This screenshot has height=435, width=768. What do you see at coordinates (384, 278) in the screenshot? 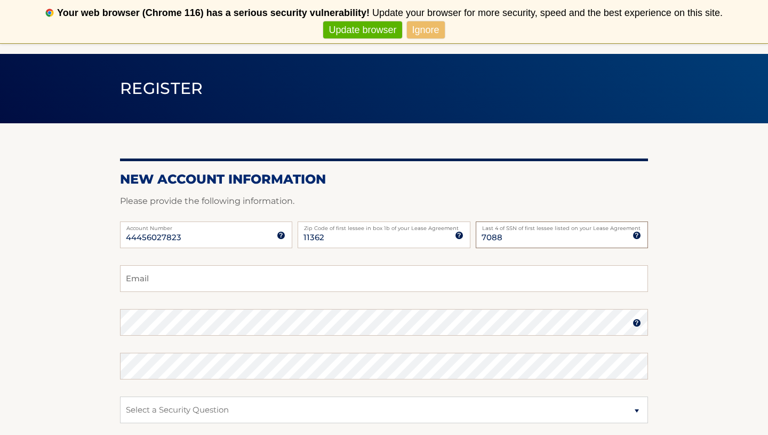
I see `input: Email` at bounding box center [384, 278].